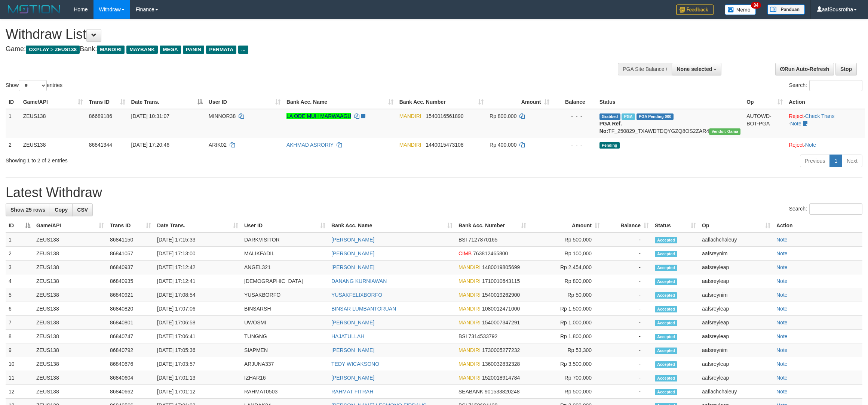 This screenshot has width=868, height=405. Describe the element at coordinates (645, 69) in the screenshot. I see `div: PGA Site Balance /` at that location.